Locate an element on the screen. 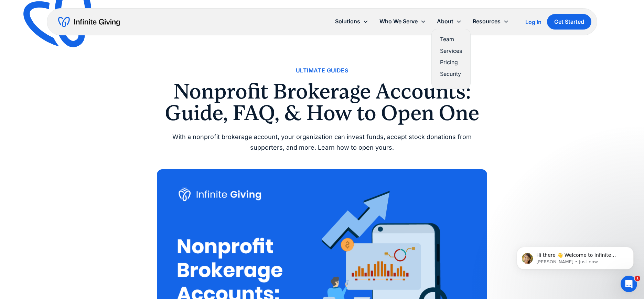 This screenshot has height=299, width=644. a: Ultimate Guides is located at coordinates (322, 71).